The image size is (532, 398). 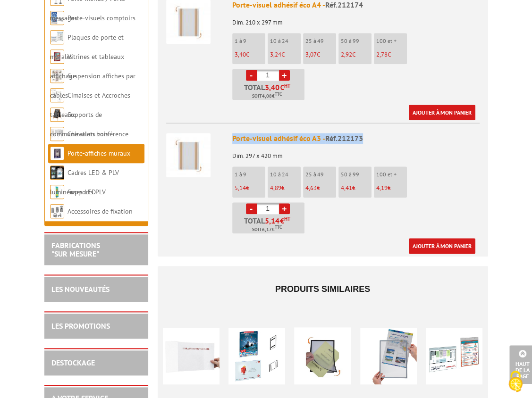 What do you see at coordinates (275, 54) in the screenshot?
I see `span: 3,24` at bounding box center [275, 54].